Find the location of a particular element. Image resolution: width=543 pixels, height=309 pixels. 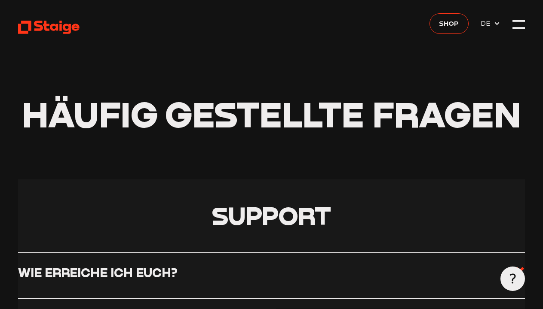

h3: Wie erreiche ich euch? is located at coordinates (98, 272).